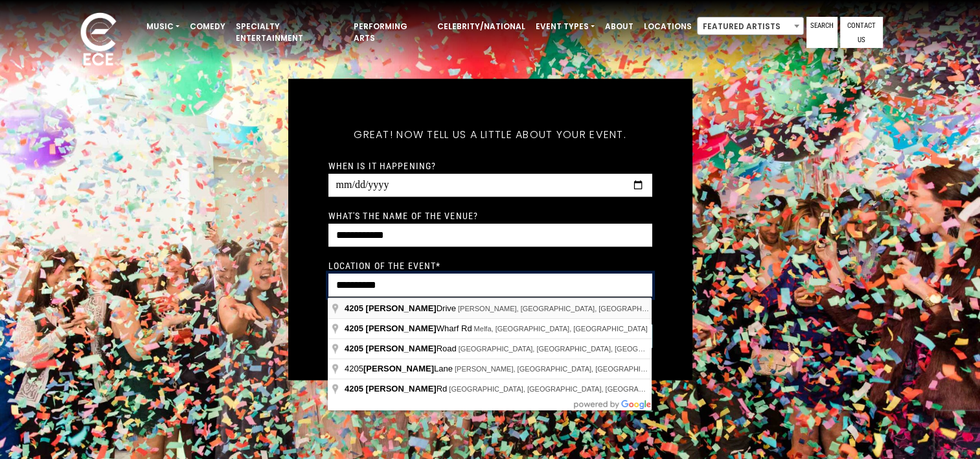 The width and height of the screenshot is (980, 459). I want to click on span: Drive, so click(401, 307).